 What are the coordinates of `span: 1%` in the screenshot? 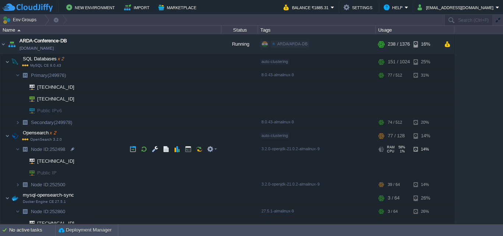 It's located at (401, 151).